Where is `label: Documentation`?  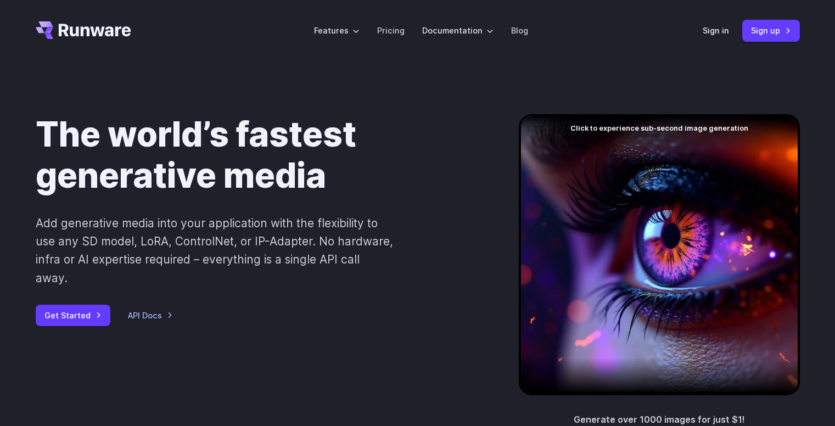 label: Documentation is located at coordinates (458, 30).